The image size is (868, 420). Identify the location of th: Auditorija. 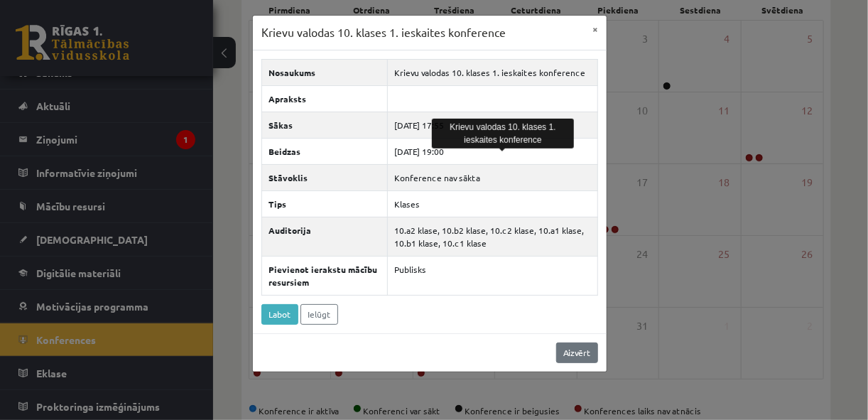
(325, 236).